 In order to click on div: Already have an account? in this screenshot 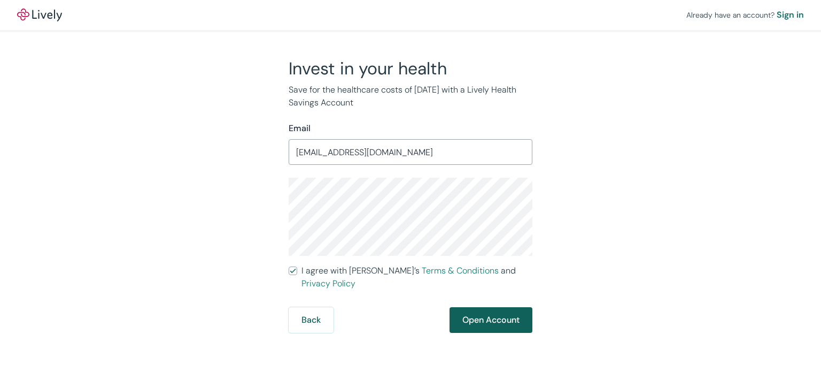, I will do `click(745, 15)`.